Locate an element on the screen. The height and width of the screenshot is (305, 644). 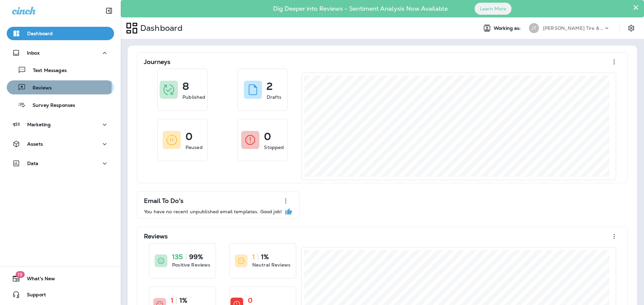
button: Support is located at coordinates (60, 294).